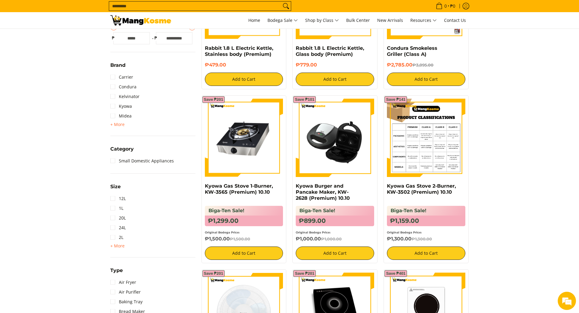  What do you see at coordinates (335, 221) in the screenshot?
I see `h6: ₱899.00` at bounding box center [335, 221].